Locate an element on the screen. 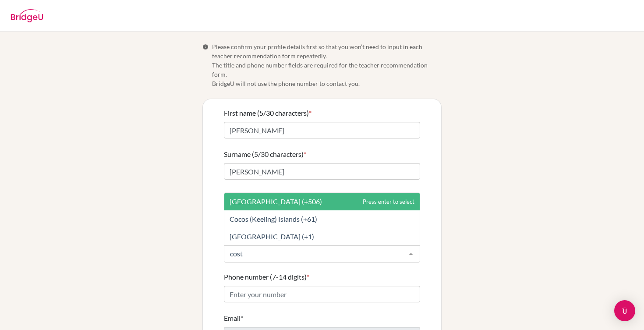 This screenshot has width=644, height=330. div: Open Intercom Messenger is located at coordinates (625, 311).